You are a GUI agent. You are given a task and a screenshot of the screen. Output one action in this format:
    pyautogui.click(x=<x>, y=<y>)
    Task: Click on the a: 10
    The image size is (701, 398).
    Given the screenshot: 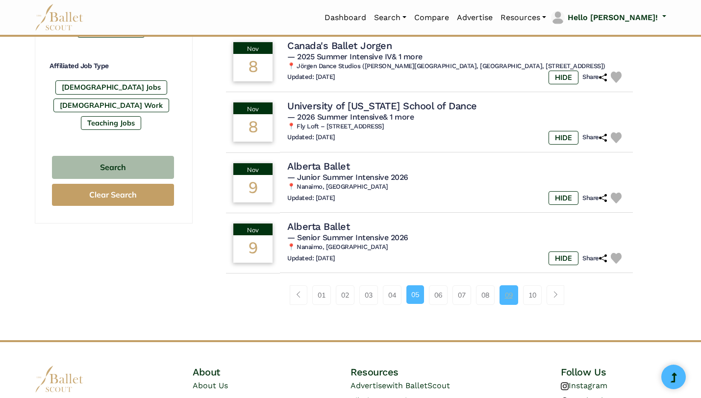 What is the action you would take?
    pyautogui.click(x=532, y=295)
    